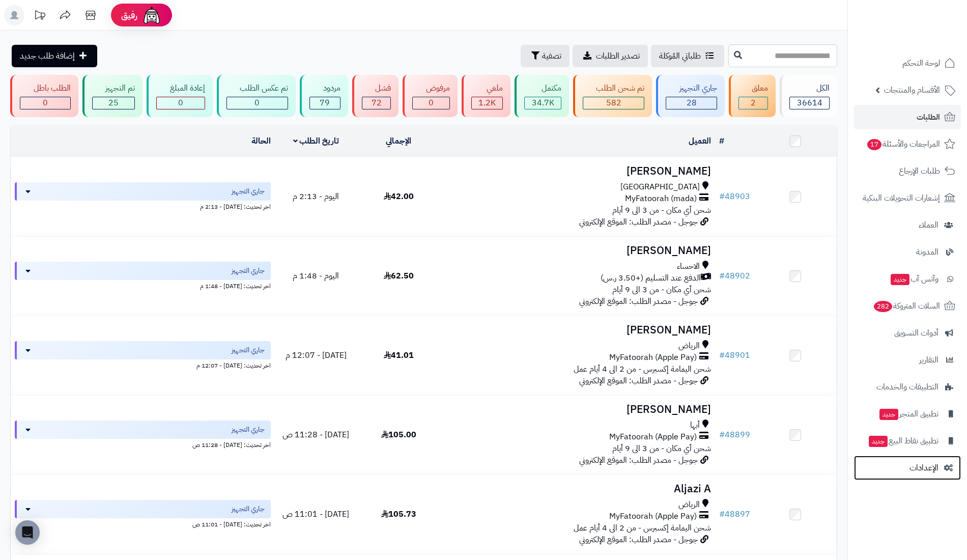  I want to click on a: تطبيق نقاط البيعجديد, so click(907, 441).